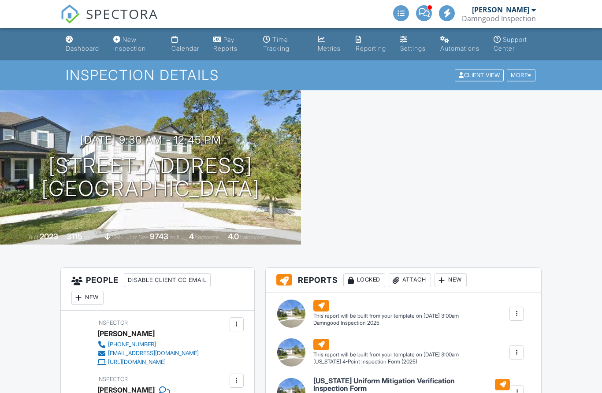 The image size is (602, 393). What do you see at coordinates (82, 44) in the screenshot?
I see `a: Dashboard` at bounding box center [82, 44].